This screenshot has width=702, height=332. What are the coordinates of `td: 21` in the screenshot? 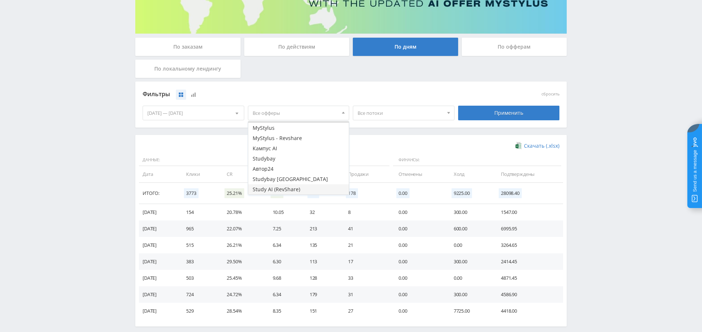 It's located at (366, 245).